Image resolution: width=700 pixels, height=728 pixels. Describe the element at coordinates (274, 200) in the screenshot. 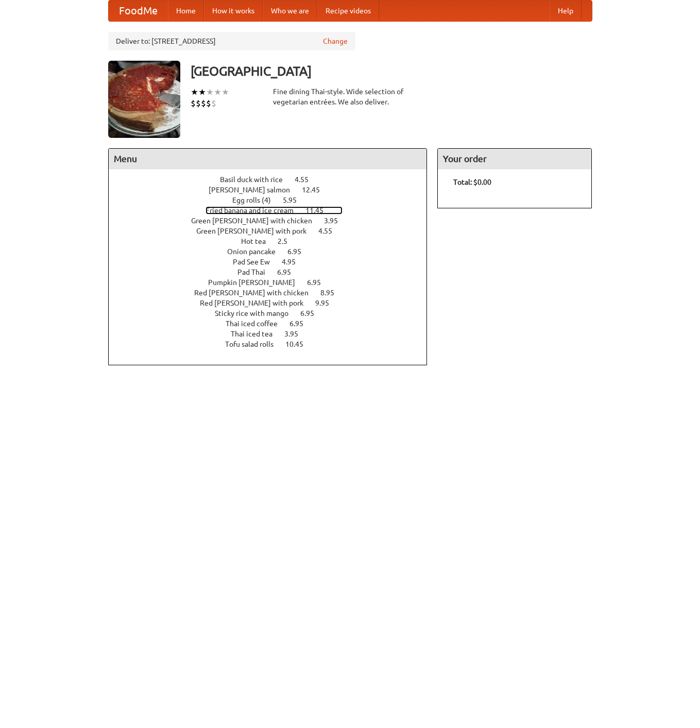

I see `a: Egg rolls (4) 5.95` at that location.